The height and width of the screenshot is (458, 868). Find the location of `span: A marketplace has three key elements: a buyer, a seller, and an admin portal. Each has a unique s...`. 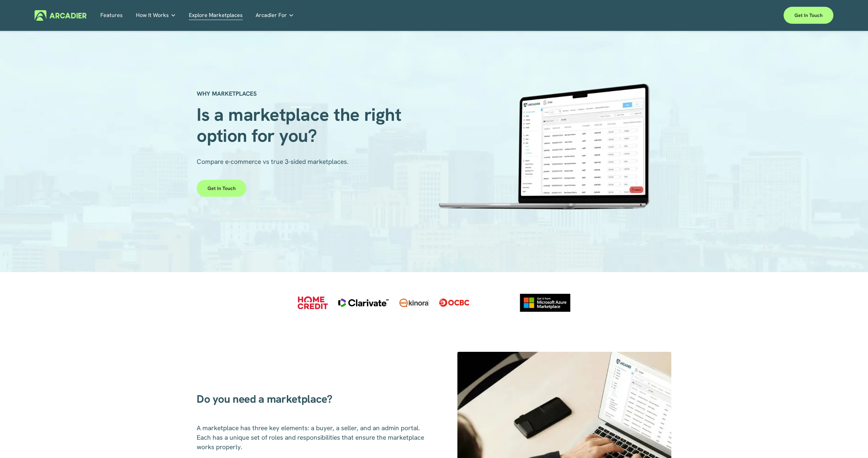

span: A marketplace has three key elements: a buyer, a seller, and an admin portal. Each has a unique s... is located at coordinates (311, 437).